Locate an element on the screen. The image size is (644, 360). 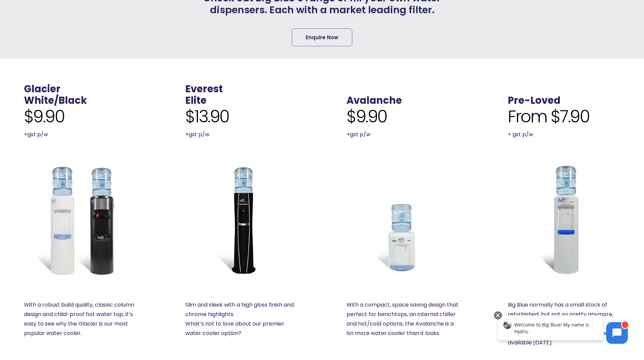
a: Glacier is located at coordinates (42, 89).